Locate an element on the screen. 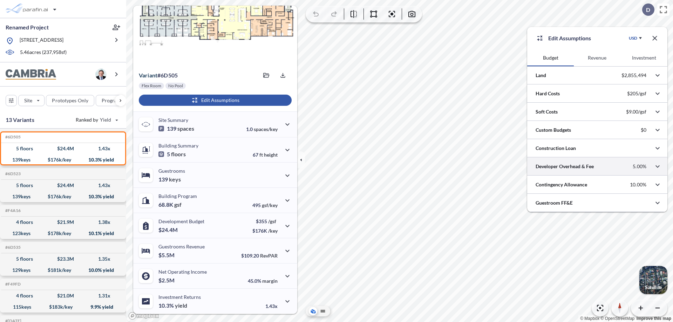 This screenshot has width=673, height=322. span: /key is located at coordinates (273, 231).